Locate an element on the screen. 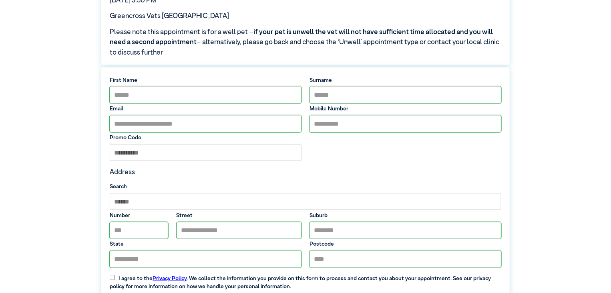 This screenshot has width=611, height=293. label: Suburb is located at coordinates (405, 215).